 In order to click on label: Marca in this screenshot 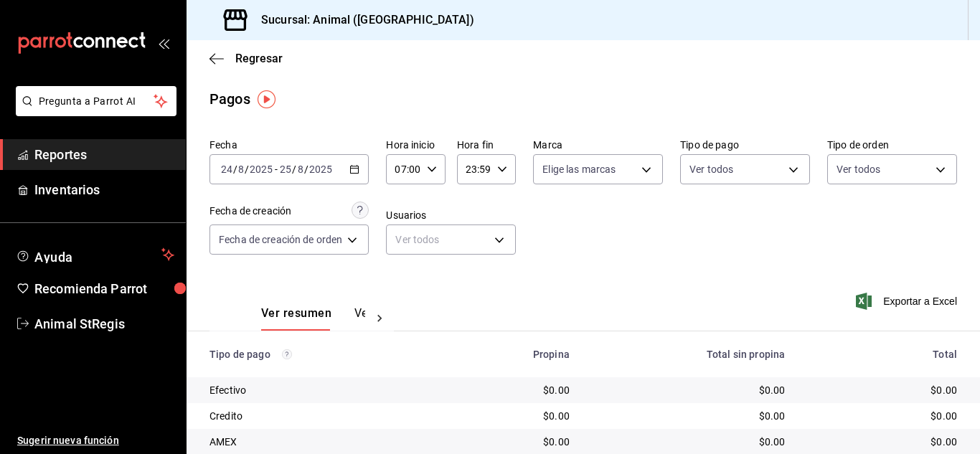, I will do `click(597, 145)`.